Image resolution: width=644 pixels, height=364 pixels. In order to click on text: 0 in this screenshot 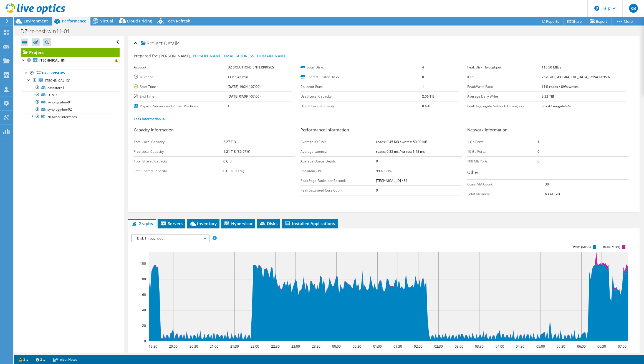, I will do `click(145, 341)`.